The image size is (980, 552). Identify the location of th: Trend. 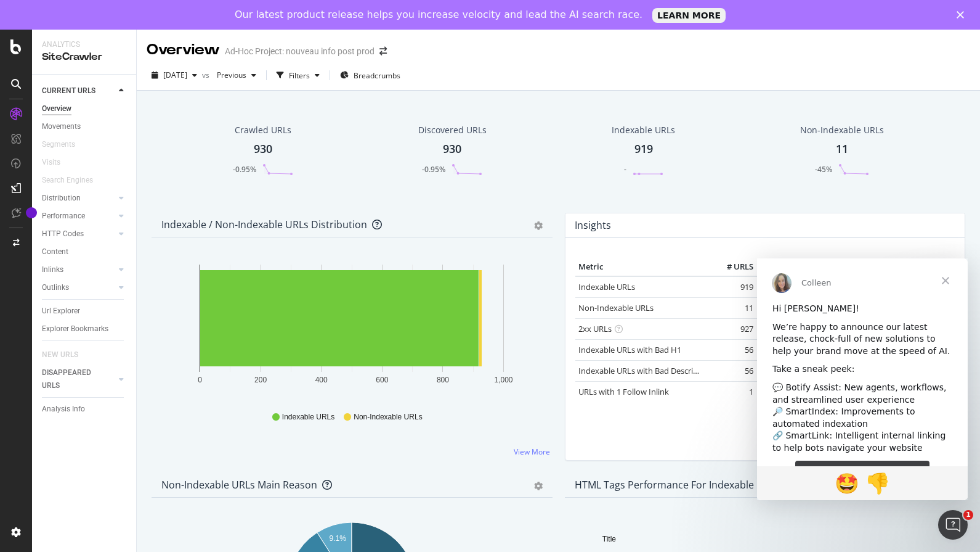
(853, 267).